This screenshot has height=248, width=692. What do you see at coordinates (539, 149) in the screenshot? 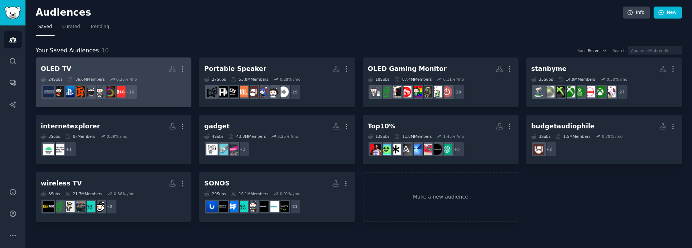
I see `img: hometheater` at bounding box center [539, 149].